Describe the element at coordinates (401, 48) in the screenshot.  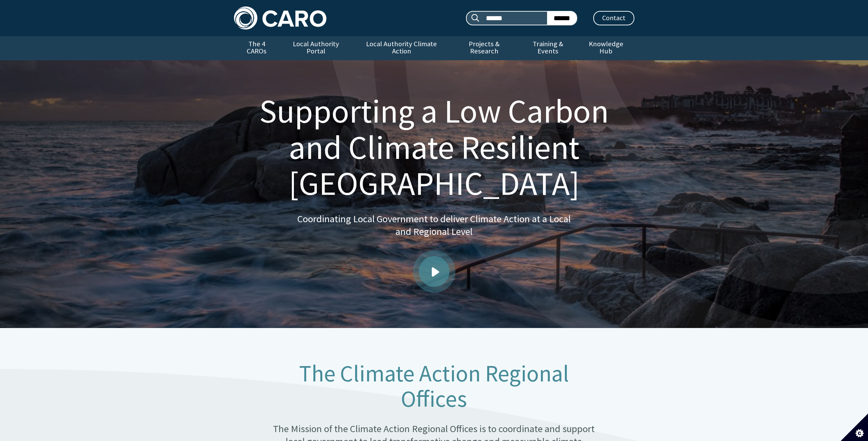
I see `a: Local Authority Climate Action` at that location.